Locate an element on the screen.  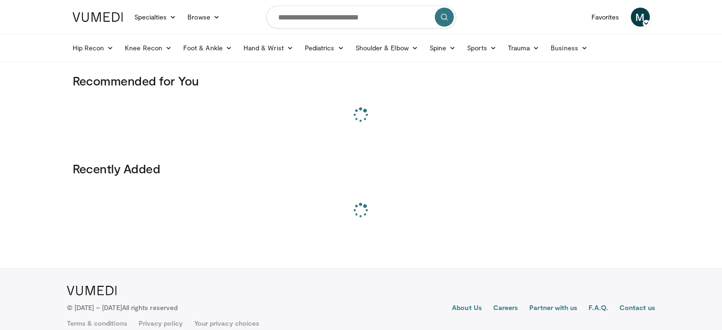
a: Foot & Ankle is located at coordinates (207, 48).